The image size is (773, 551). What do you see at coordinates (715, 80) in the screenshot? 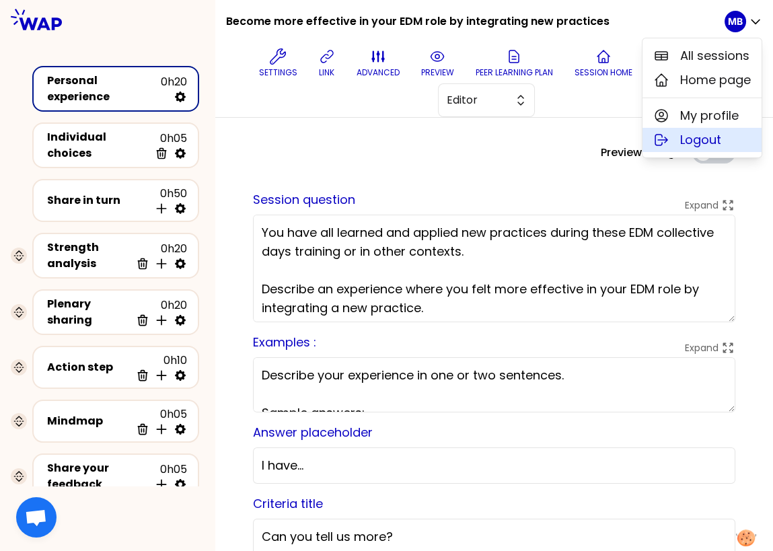
I see `span: Home page` at bounding box center [715, 80].